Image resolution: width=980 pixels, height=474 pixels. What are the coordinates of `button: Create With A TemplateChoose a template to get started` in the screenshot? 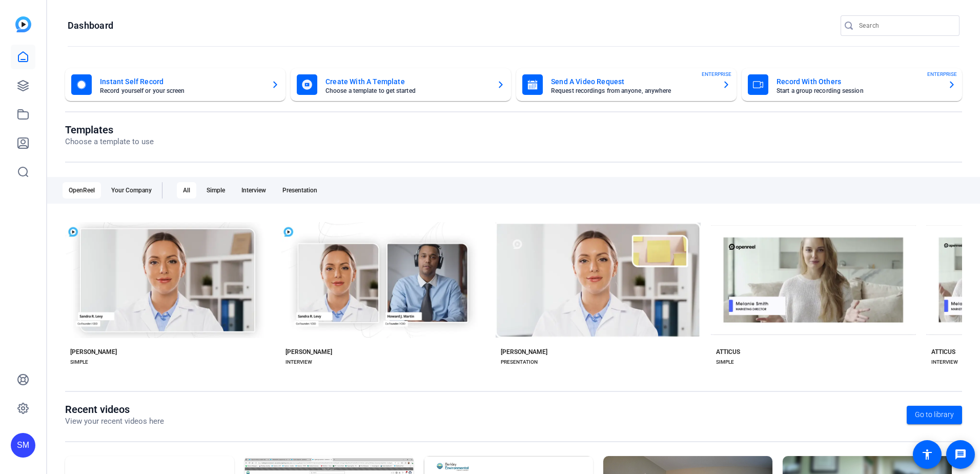 It's located at (401, 84).